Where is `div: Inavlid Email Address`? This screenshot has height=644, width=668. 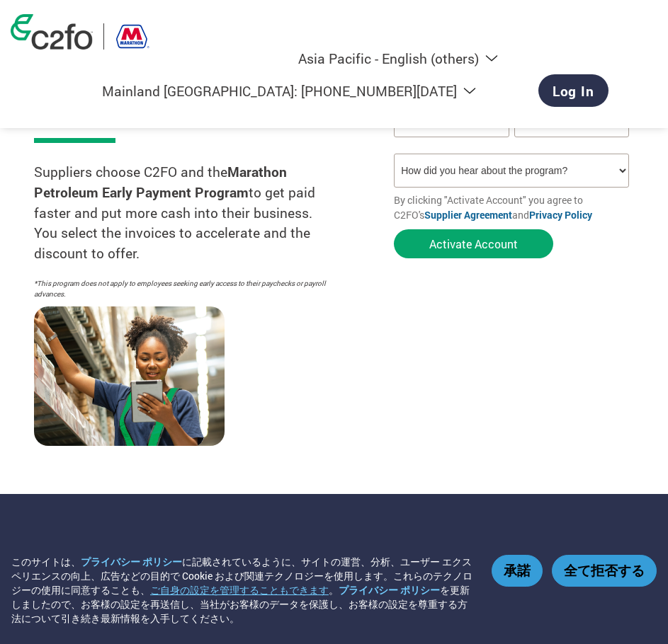
div: Inavlid Email Address is located at coordinates (451, 143).